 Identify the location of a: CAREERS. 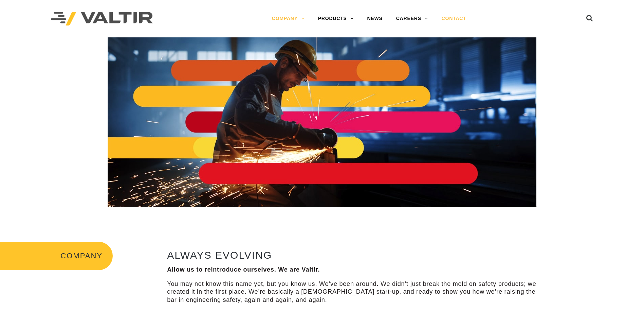
(413, 19).